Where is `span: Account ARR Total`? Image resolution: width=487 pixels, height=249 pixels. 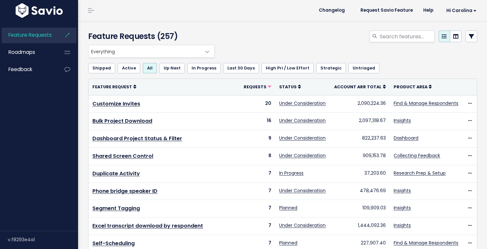
span: Account ARR Total is located at coordinates (357, 87).